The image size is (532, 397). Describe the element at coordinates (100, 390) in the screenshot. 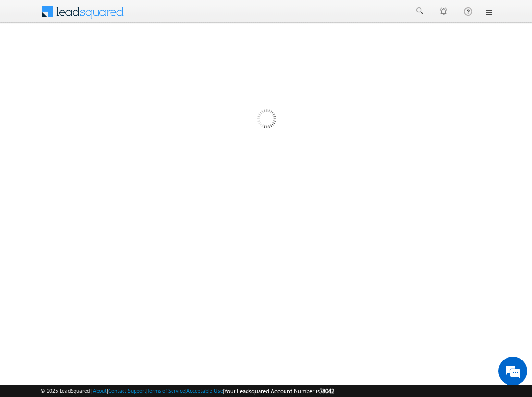

I see `a: About` at that location.